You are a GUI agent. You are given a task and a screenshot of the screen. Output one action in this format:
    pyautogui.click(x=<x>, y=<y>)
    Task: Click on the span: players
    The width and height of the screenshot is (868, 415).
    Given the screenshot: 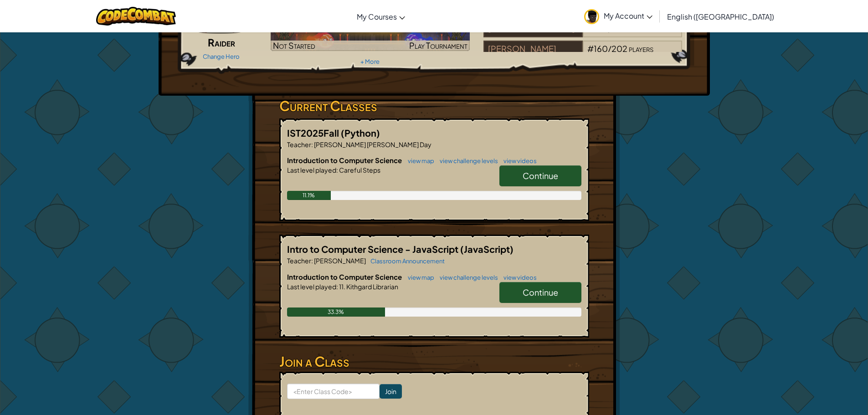 What is the action you would take?
    pyautogui.click(x=641, y=49)
    